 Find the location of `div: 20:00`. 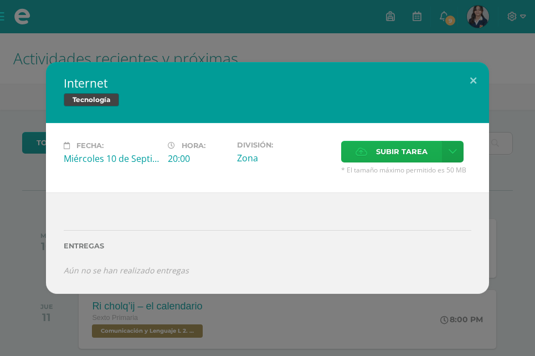

div: 20:00 is located at coordinates (198, 158).